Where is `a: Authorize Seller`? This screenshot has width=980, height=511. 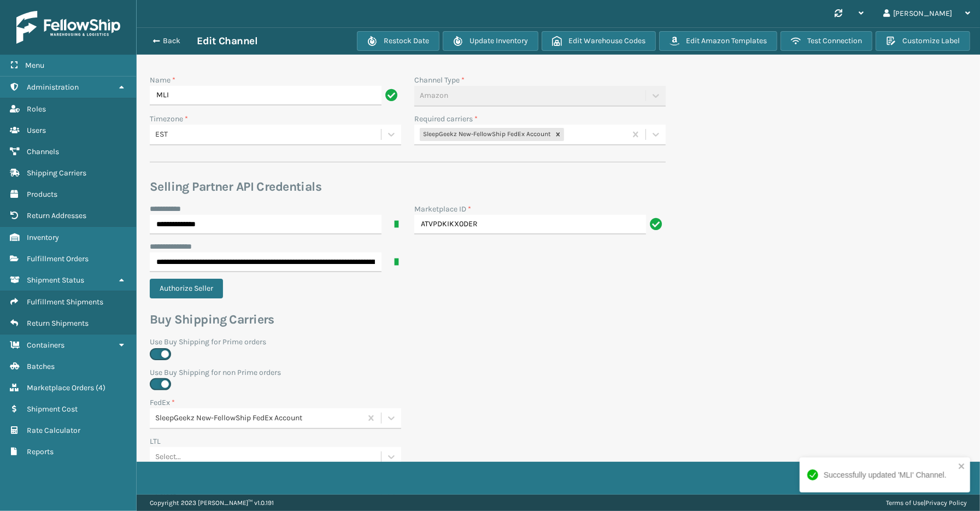 a: Authorize Seller is located at coordinates (190, 288).